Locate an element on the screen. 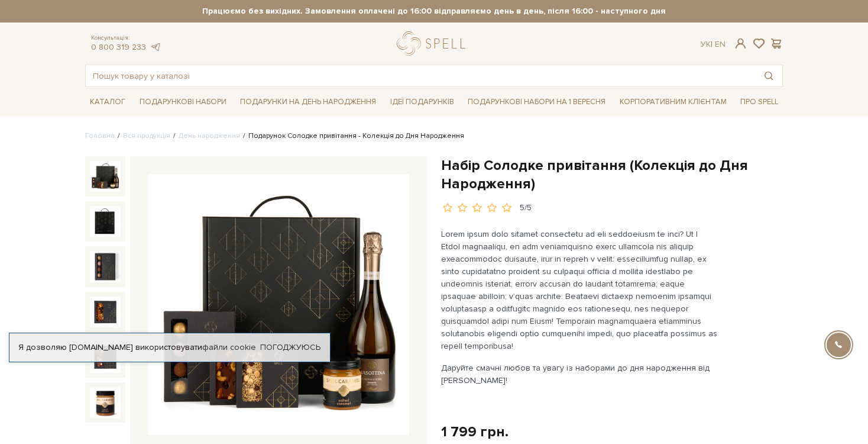  strong: Працюємо без вихідних. Замовлення оплачені до 16:00 відправляємо день в день, після 16:00 - насту... is located at coordinates (434, 11).